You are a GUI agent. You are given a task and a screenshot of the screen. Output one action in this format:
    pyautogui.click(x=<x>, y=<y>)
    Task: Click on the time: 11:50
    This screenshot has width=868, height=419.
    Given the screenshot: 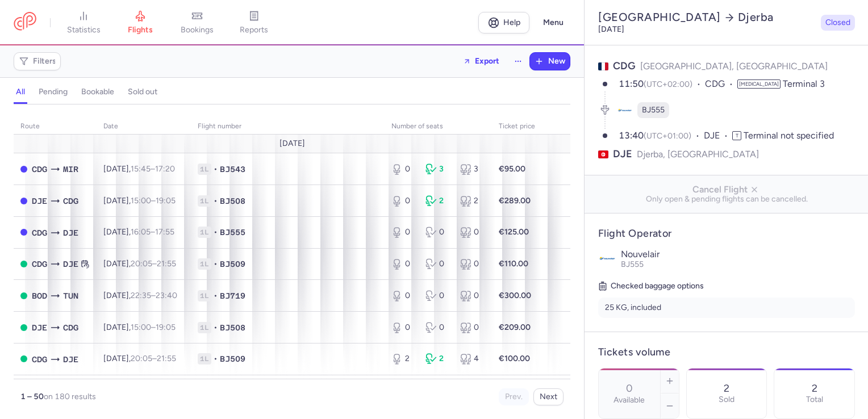 What is the action you would take?
    pyautogui.click(x=631, y=83)
    